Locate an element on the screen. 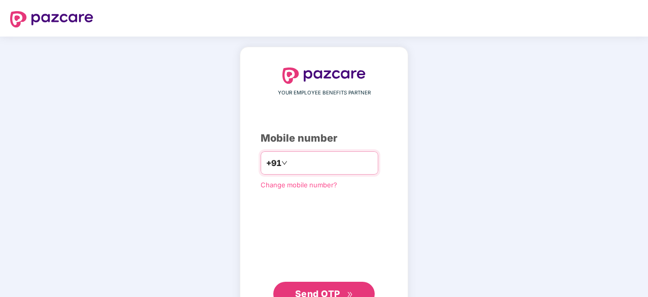 This screenshot has height=297, width=648. span: YOUR EMPLOYEE BENEFITS PARTNER is located at coordinates (324, 93).